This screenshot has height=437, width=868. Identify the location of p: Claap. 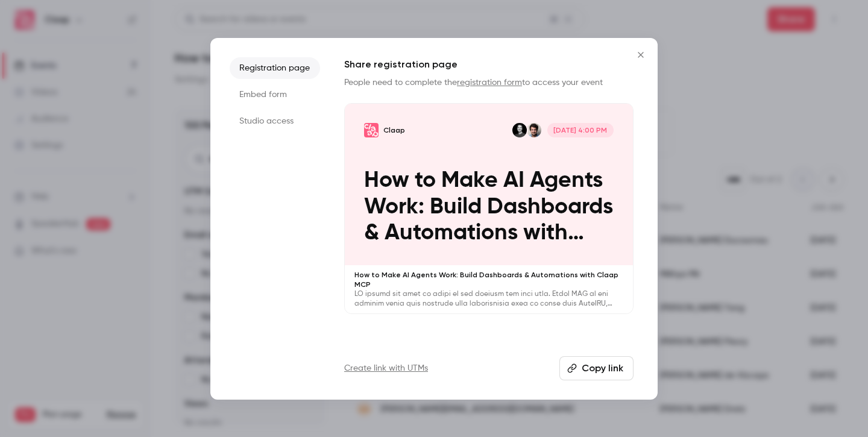
(395, 131).